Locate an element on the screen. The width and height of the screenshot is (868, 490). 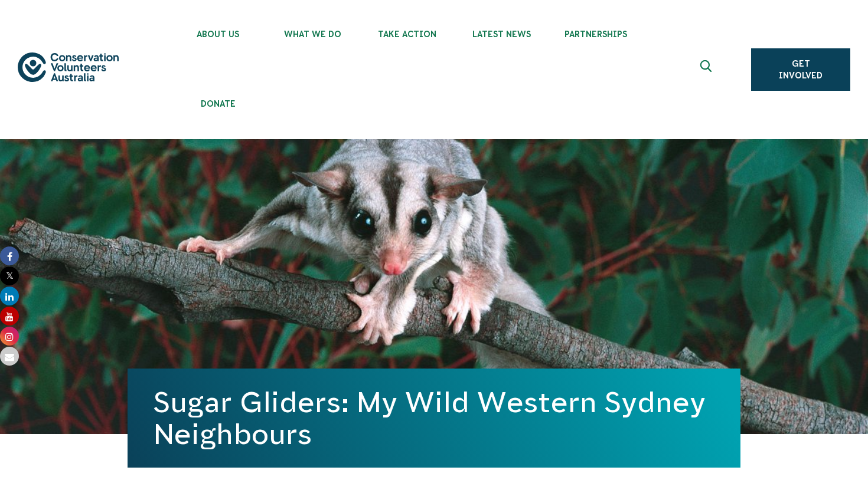
span: Donate is located at coordinates (218, 104).